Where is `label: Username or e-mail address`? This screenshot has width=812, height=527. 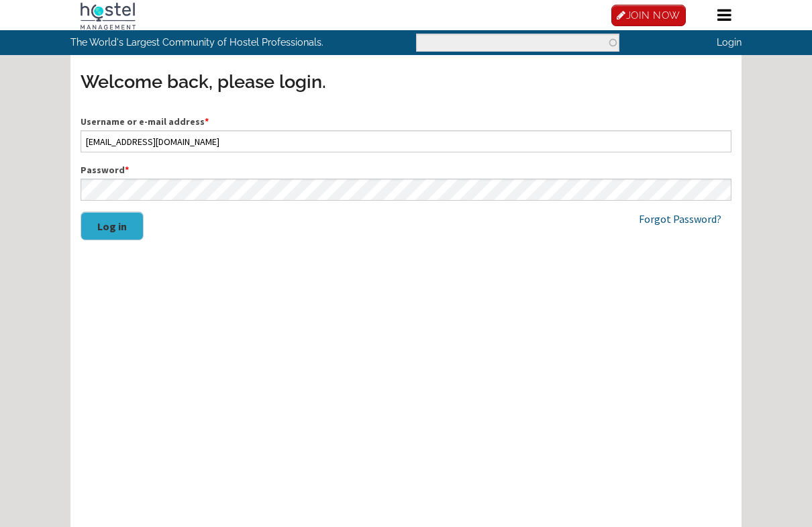
label: Username or e-mail address is located at coordinates (406, 122).